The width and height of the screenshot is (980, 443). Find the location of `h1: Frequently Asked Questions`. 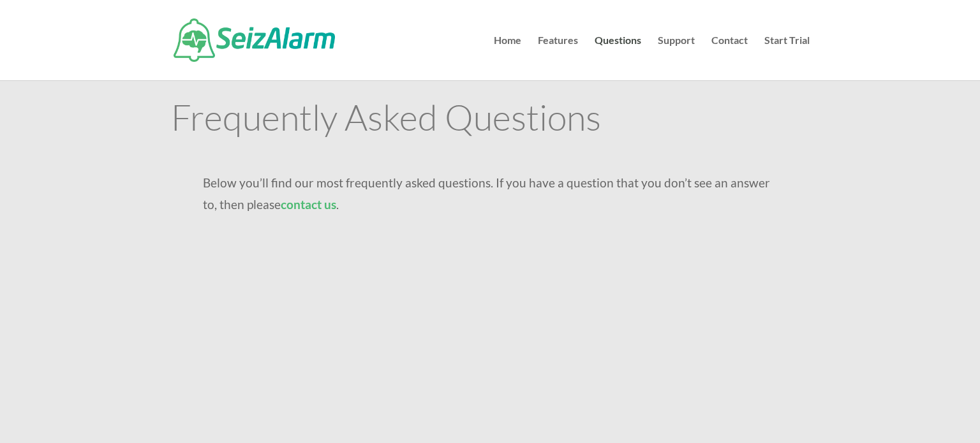

h1: Frequently Asked Questions is located at coordinates (490, 120).